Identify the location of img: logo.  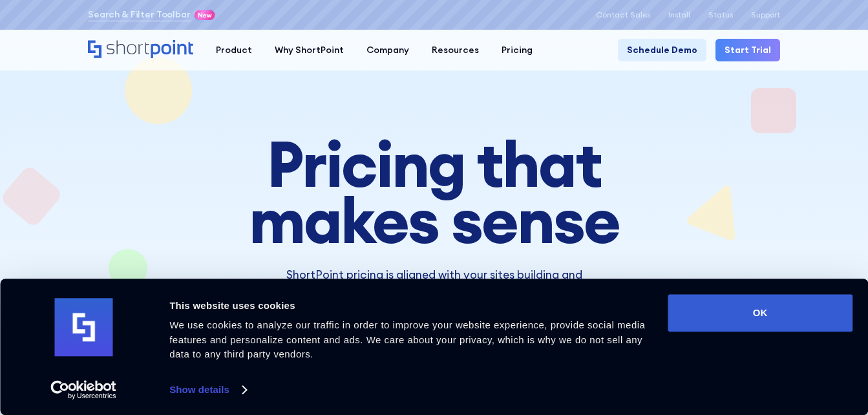
(83, 328).